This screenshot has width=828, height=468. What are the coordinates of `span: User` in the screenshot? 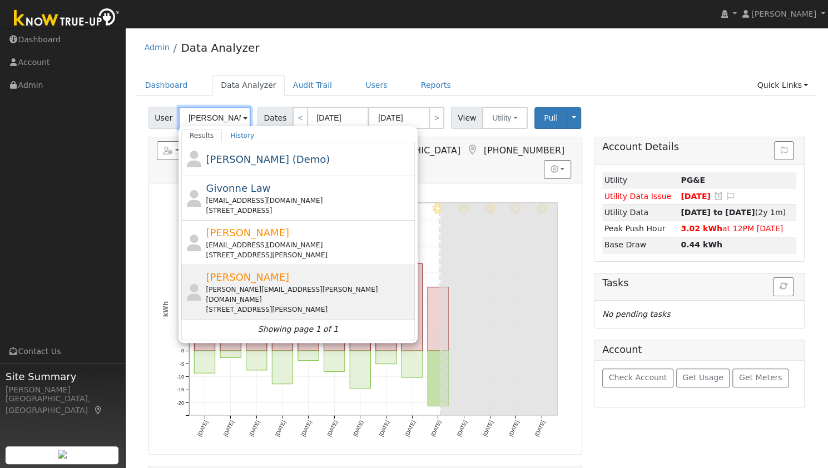 It's located at (163, 118).